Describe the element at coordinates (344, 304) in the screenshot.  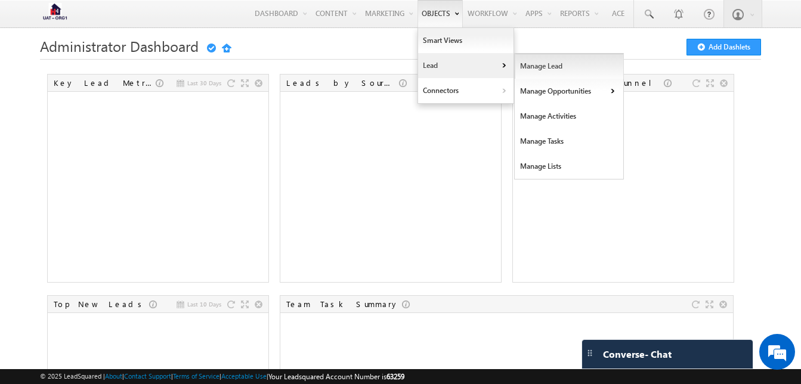
I see `div: Team Task Summary` at that location.